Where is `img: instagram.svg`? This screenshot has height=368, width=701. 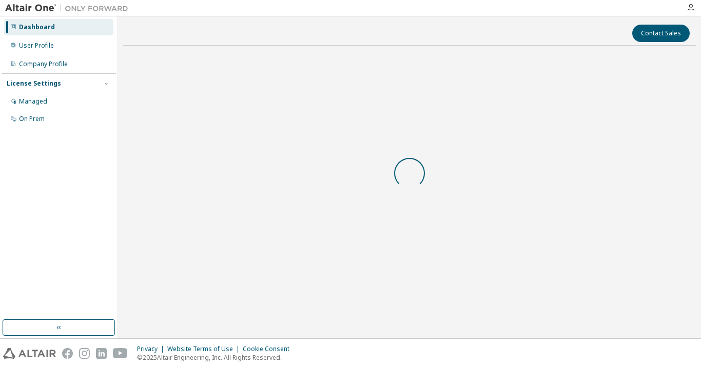 img: instagram.svg is located at coordinates (84, 353).